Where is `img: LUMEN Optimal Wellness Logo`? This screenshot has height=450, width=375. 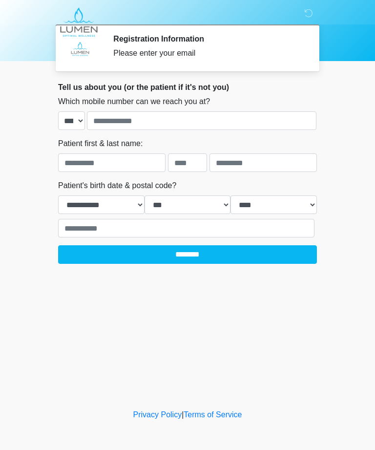
img: LUMEN Optimal Wellness Logo is located at coordinates (79, 22).